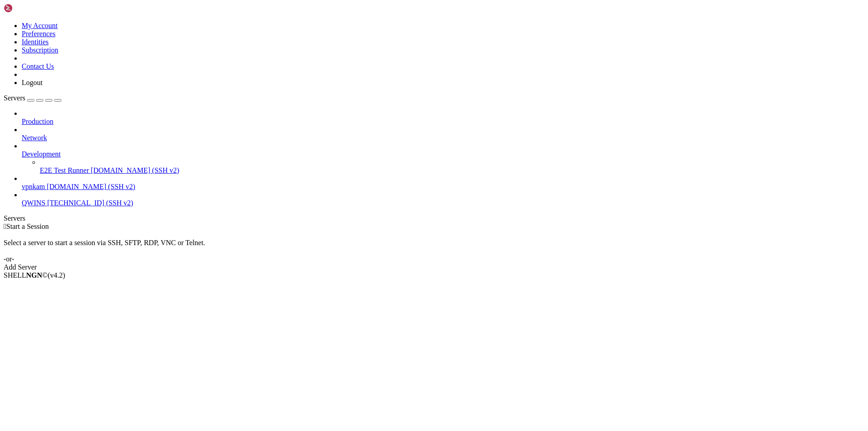  What do you see at coordinates (443, 138) in the screenshot?
I see `a: Network` at bounding box center [443, 138].